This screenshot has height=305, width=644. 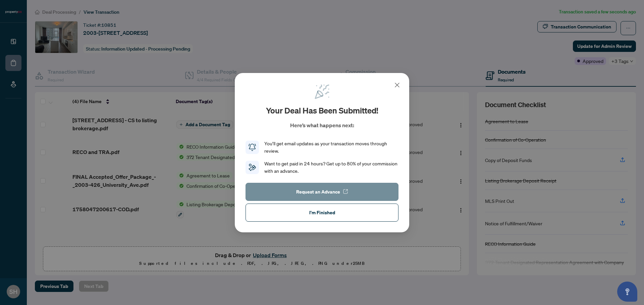 I want to click on span: I'm Finished, so click(x=322, y=212).